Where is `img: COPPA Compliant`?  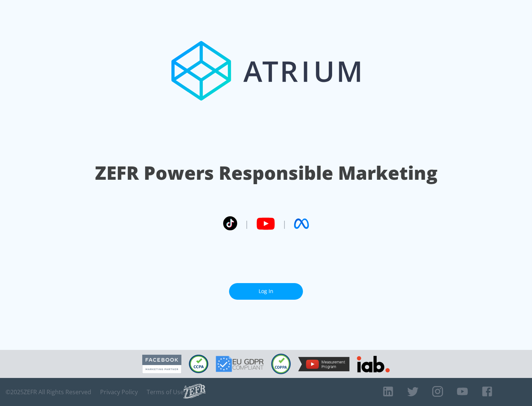 img: COPPA Compliant is located at coordinates (281, 364).